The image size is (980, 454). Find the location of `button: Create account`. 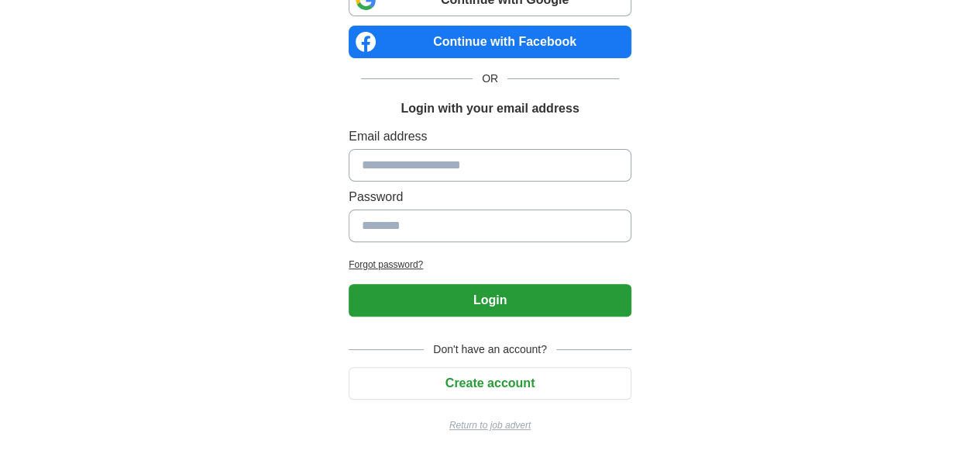

button: Create account is located at coordinates (490, 383).